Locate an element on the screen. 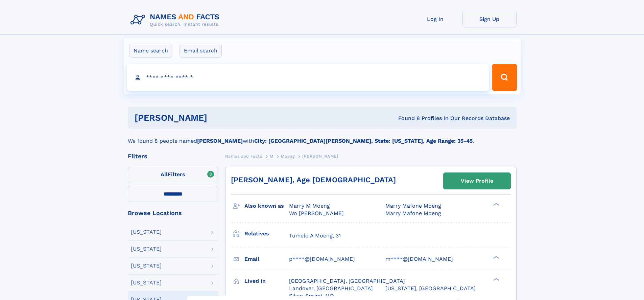 The image size is (644, 300). span: M is located at coordinates (271, 156).